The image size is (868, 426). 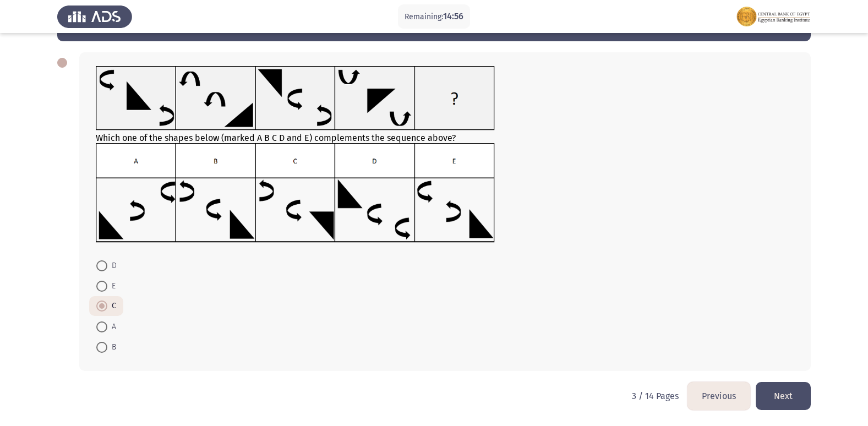 What do you see at coordinates (112, 327) in the screenshot?
I see `span: A` at bounding box center [112, 327].